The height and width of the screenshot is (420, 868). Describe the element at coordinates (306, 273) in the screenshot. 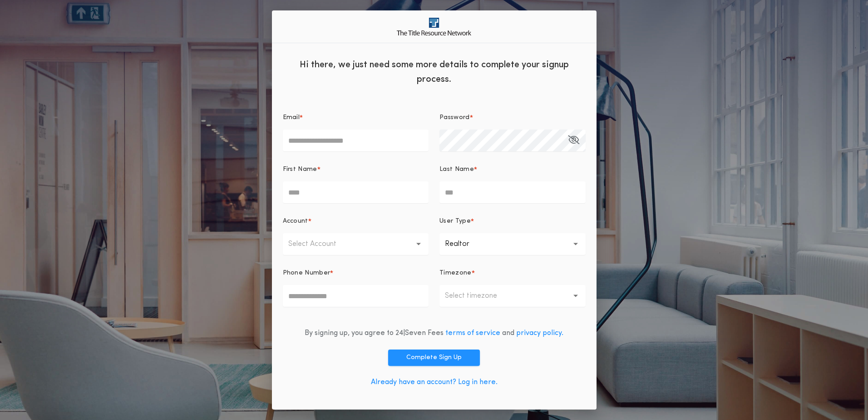

I see `p: Phone Number` at that location.